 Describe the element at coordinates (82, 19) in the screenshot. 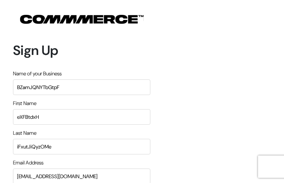

I see `img: COMMMERCE` at that location.